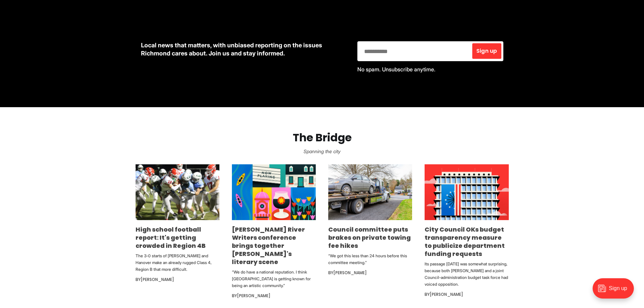 The height and width of the screenshot is (308, 644). What do you see at coordinates (369, 237) in the screenshot?
I see `a: Council committee puts brakes on private towing fee hikes` at bounding box center [369, 237].